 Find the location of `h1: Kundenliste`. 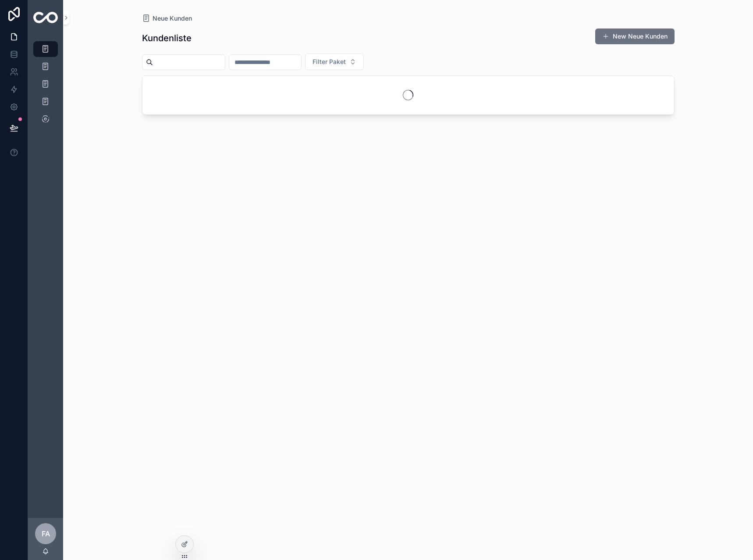

h1: Kundenliste is located at coordinates (167, 38).